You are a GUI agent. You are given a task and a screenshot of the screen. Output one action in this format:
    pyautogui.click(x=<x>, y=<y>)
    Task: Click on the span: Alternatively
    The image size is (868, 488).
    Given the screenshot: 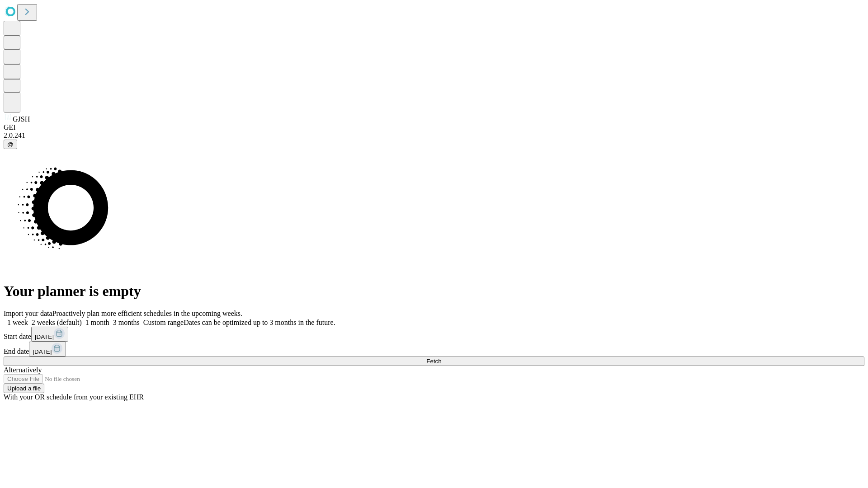 What is the action you would take?
    pyautogui.click(x=23, y=370)
    